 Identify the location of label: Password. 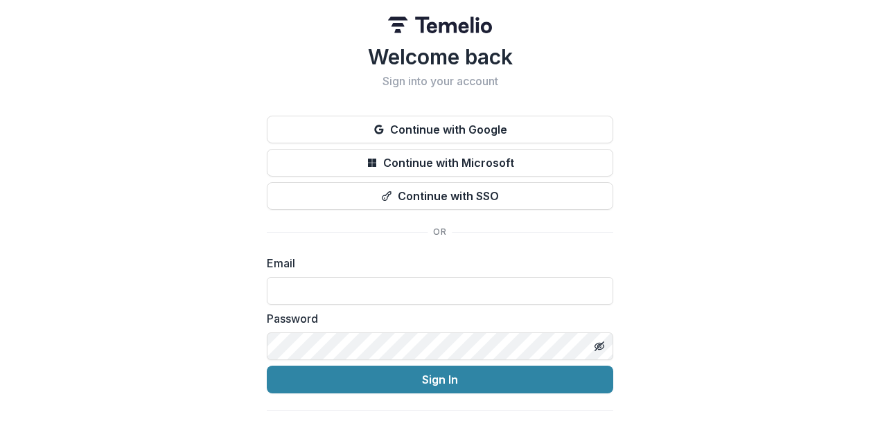
(436, 319).